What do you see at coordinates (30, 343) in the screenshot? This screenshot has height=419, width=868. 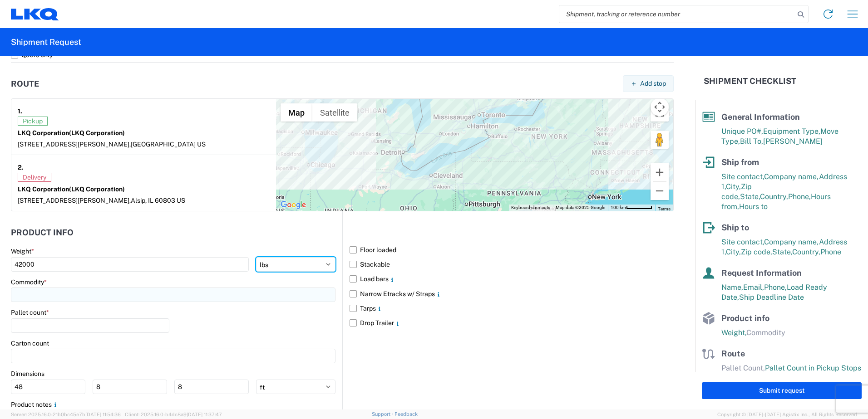 I see `label: Carton count` at bounding box center [30, 343].